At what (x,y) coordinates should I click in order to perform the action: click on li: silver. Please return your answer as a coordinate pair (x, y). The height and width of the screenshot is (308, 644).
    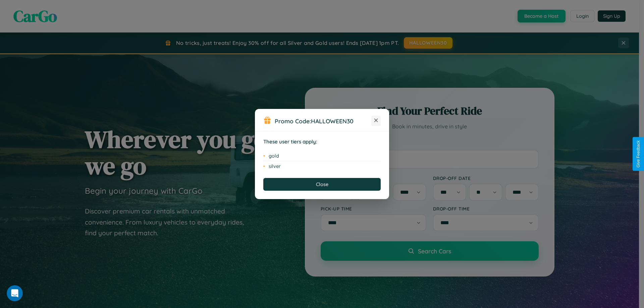
    Looking at the image, I should click on (322, 167).